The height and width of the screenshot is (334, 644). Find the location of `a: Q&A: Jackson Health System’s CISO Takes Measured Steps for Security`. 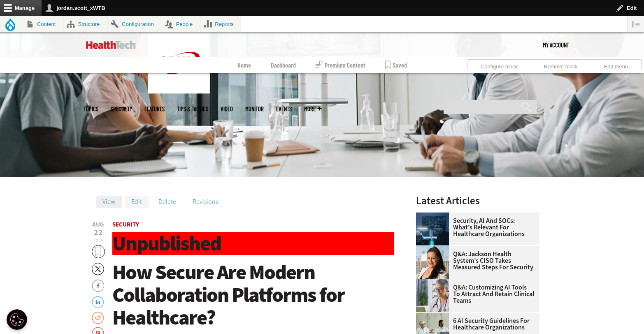

a: Q&A: Jackson Health System’s CISO Takes Measured Steps for Security is located at coordinates (476, 260).